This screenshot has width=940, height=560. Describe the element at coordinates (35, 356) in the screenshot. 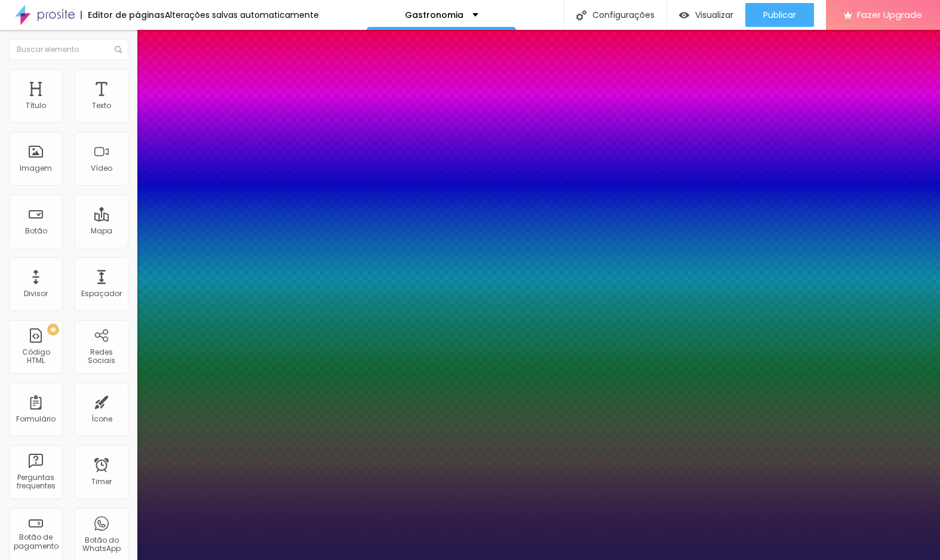

I see `div: Código HTML` at that location.